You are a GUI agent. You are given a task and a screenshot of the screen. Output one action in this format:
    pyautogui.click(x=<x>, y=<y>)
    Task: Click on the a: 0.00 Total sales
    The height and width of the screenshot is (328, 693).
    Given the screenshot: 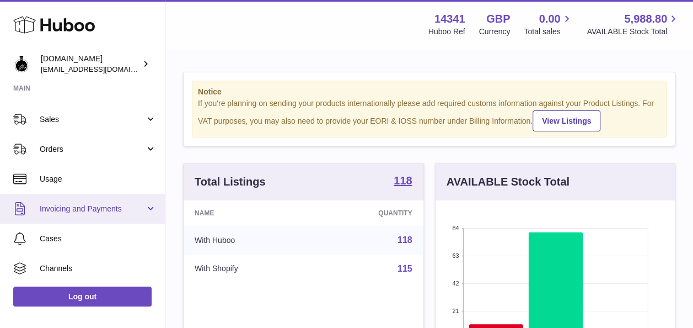 What is the action you would take?
    pyautogui.click(x=548, y=24)
    